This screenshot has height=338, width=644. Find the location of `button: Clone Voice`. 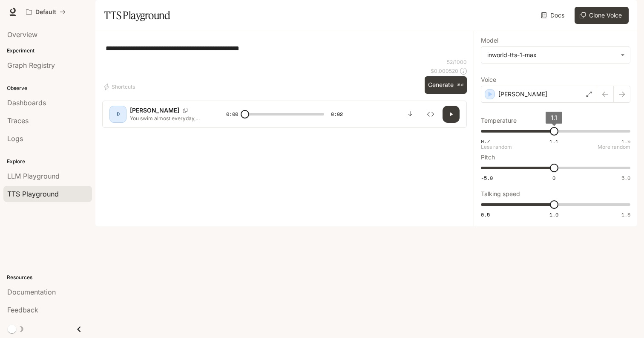

button: Clone Voice is located at coordinates (601, 16).